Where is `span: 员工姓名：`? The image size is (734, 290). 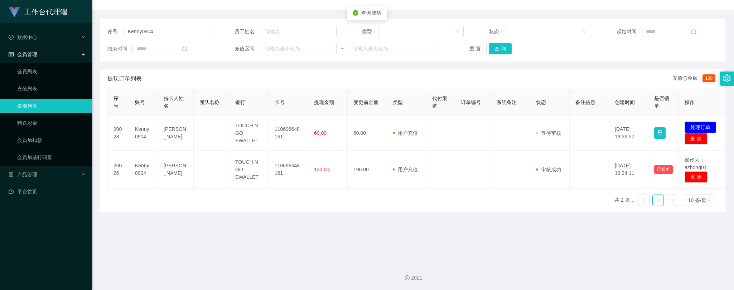
span: 员工姓名： is located at coordinates (247, 31).